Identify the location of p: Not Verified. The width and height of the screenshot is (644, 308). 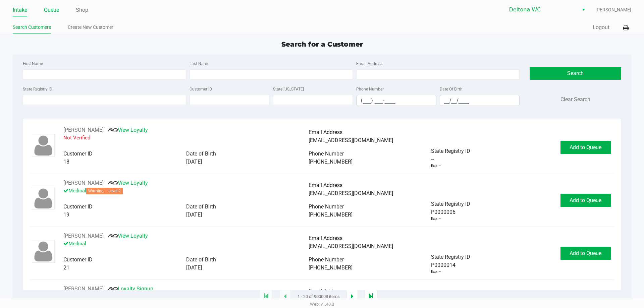
(186, 138).